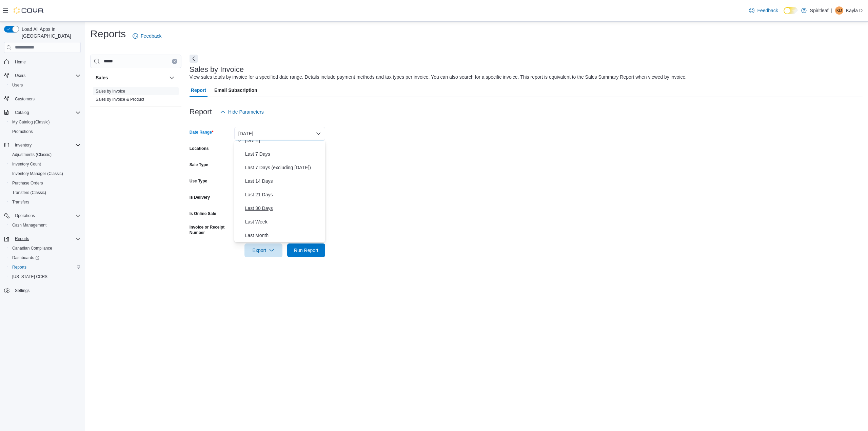 This screenshot has height=431, width=868. I want to click on button: Inventory Manager (Classic), so click(45, 174).